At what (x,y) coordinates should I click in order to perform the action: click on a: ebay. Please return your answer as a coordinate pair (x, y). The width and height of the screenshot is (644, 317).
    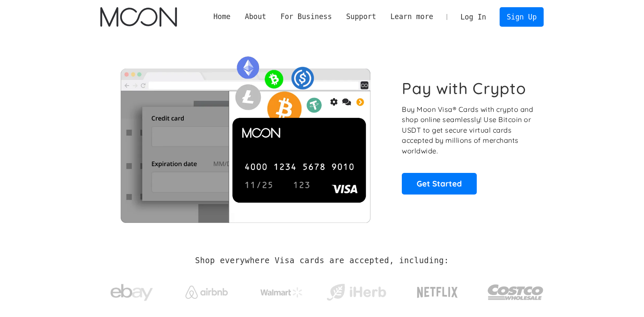
    Looking at the image, I should click on (132, 290).